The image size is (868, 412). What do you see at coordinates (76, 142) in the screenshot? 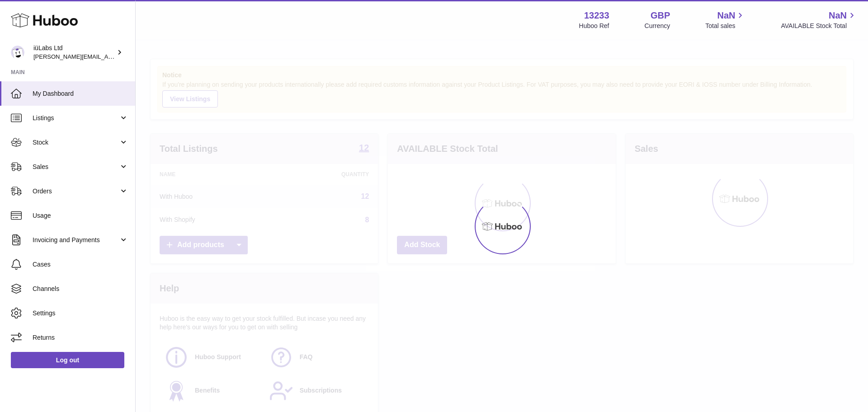
I see `span: Stock` at bounding box center [76, 142].